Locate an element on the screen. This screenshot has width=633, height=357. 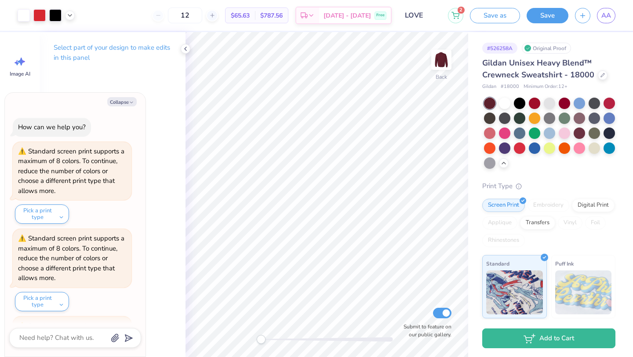
div: Vinyl is located at coordinates (570, 223).